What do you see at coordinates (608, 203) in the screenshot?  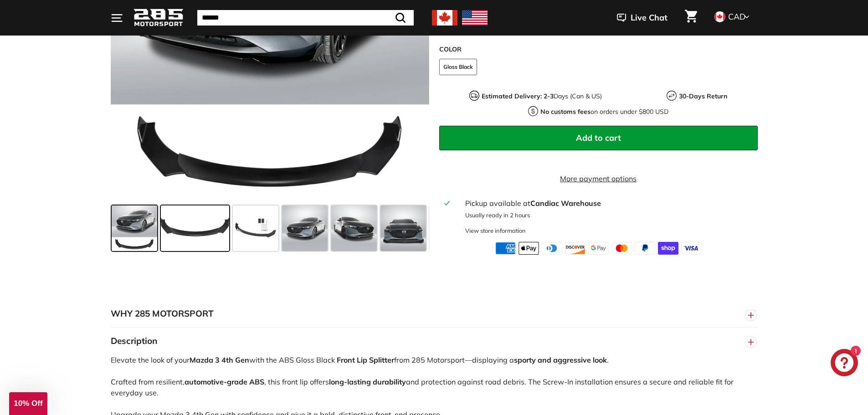 I see `div: Pickup available at` at bounding box center [608, 203].